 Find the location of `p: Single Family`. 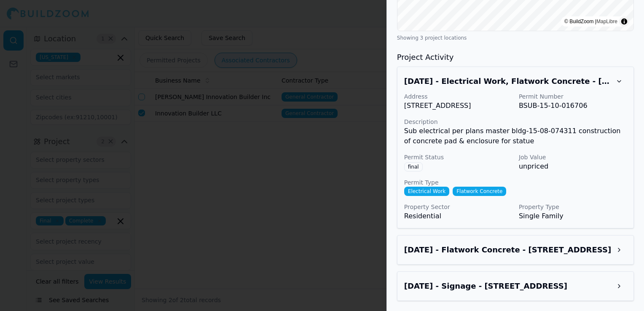

p: Single Family is located at coordinates (573, 216).